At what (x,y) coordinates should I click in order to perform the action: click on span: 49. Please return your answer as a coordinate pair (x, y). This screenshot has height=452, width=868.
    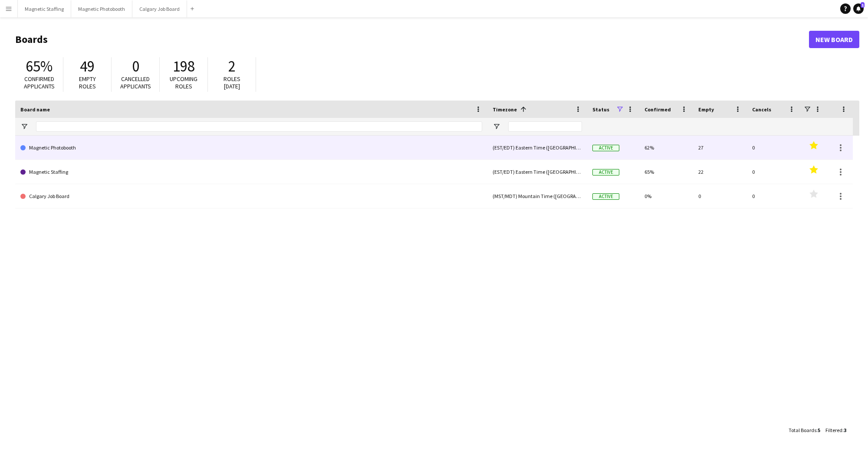
    Looking at the image, I should click on (87, 67).